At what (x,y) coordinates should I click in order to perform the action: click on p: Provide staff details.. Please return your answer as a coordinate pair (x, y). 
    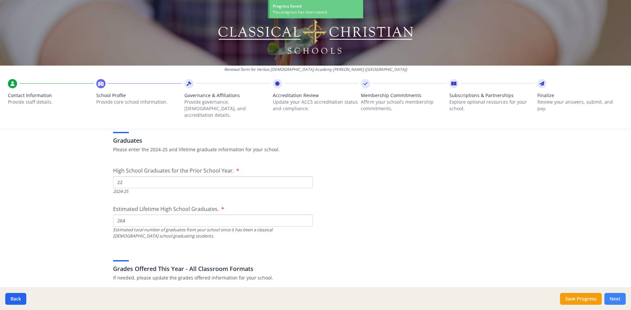
    Looking at the image, I should click on (51, 102).